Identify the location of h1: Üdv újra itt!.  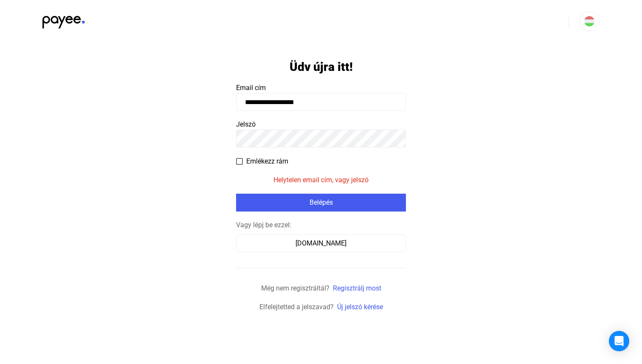
(321, 66).